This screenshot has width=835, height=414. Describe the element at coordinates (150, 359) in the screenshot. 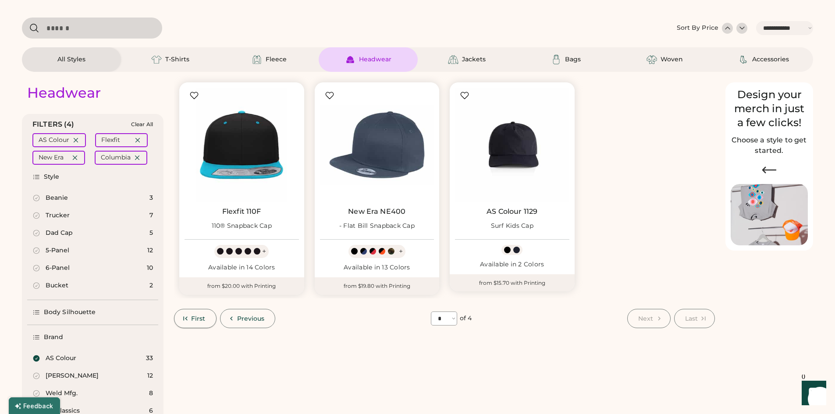

I see `div: 33` at that location.